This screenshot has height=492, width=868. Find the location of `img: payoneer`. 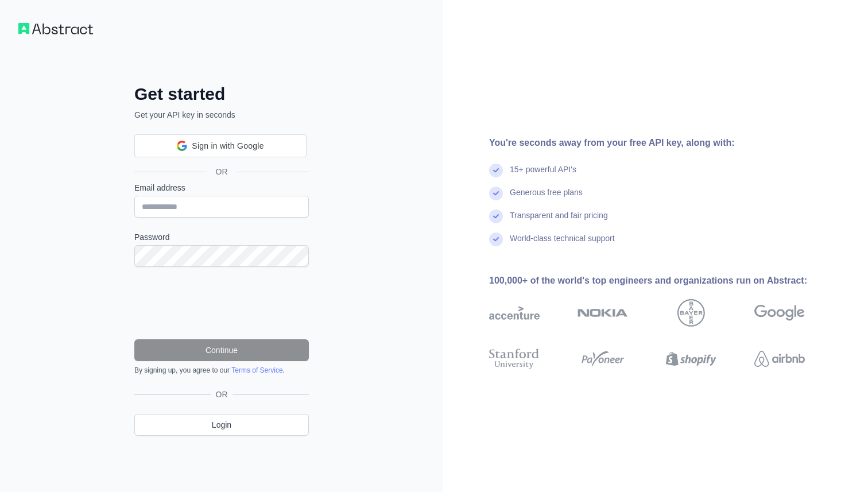

img: payoneer is located at coordinates (603, 359).